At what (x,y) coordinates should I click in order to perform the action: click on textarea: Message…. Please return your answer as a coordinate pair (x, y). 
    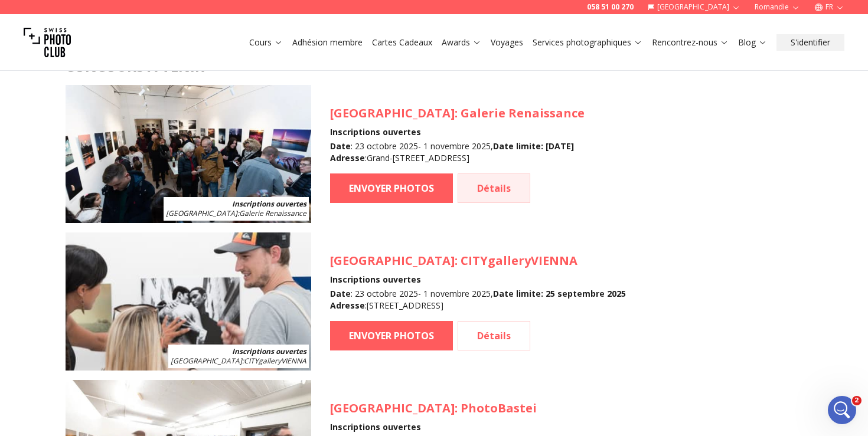
    Looking at the image, I should click on (118, 331).